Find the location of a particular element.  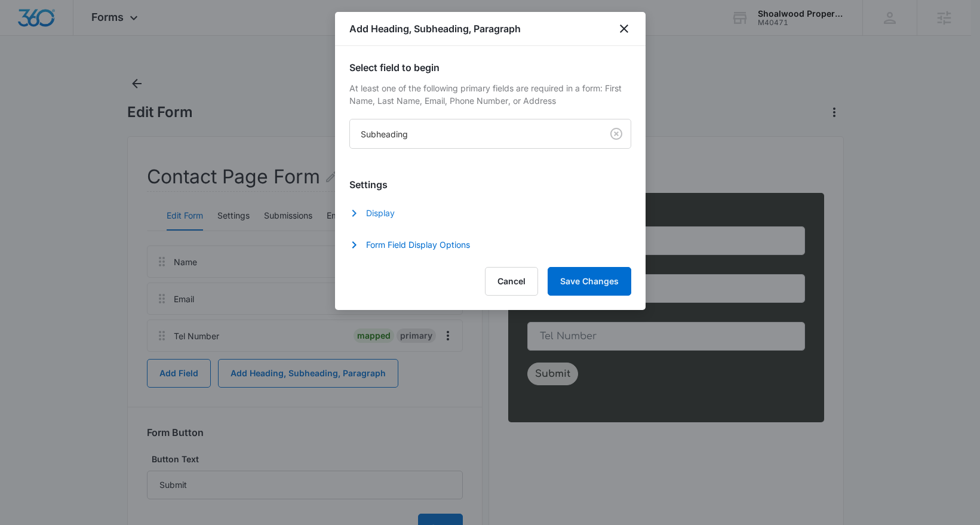

button: Save Changes is located at coordinates (589, 281).